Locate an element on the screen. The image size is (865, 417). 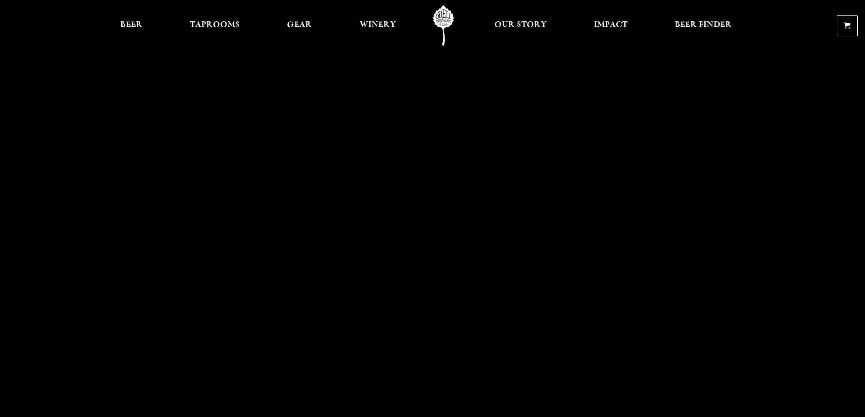
a: Impact is located at coordinates (611, 26).